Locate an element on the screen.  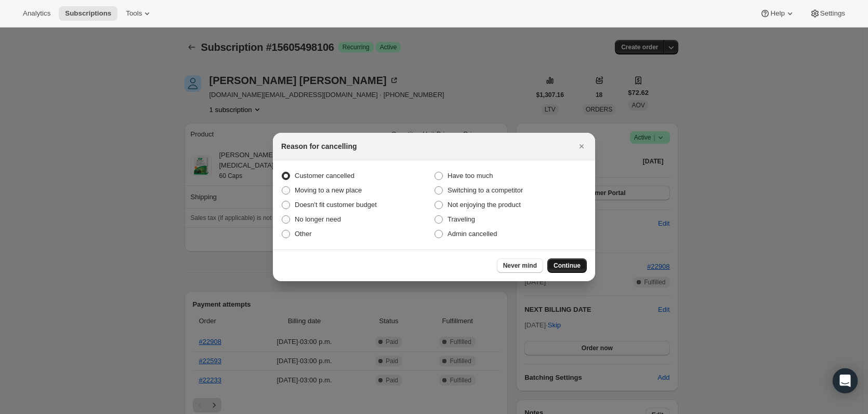
button: Continue is located at coordinates (567, 266).